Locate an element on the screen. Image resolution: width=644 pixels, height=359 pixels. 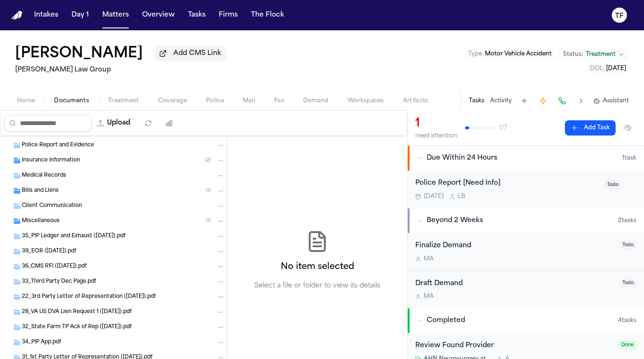
span: Type : is located at coordinates (476, 54).